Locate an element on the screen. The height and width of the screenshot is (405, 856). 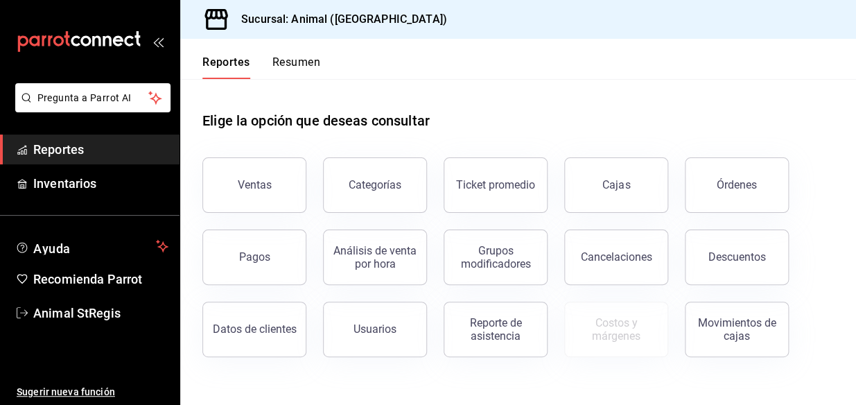
span: Sugerir nueva función is located at coordinates (92, 392).